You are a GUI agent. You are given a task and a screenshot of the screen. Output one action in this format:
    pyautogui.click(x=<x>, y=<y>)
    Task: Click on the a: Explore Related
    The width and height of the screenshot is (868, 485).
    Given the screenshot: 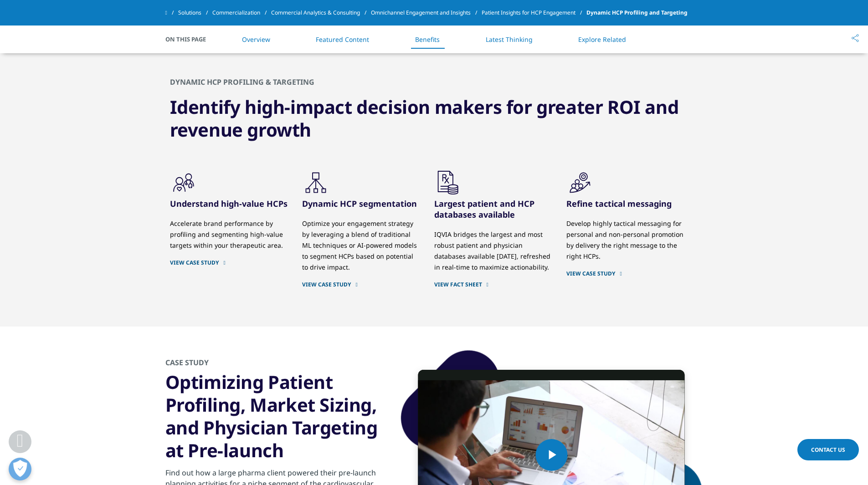 What is the action you would take?
    pyautogui.click(x=602, y=39)
    